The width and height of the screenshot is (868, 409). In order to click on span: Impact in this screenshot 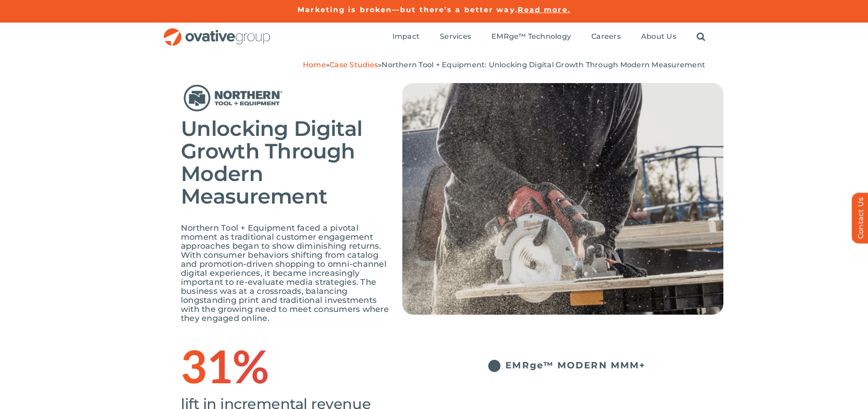, I will do `click(406, 37)`.